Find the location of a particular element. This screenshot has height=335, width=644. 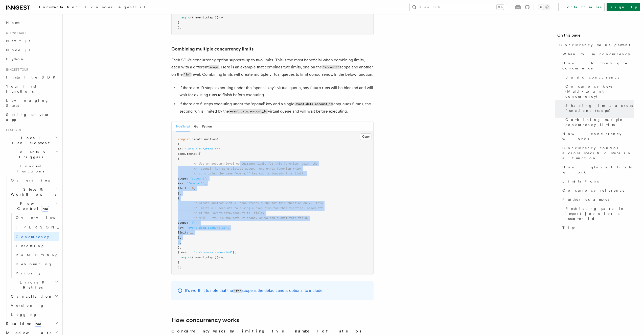

button: Inngest Functions is located at coordinates (31, 168).